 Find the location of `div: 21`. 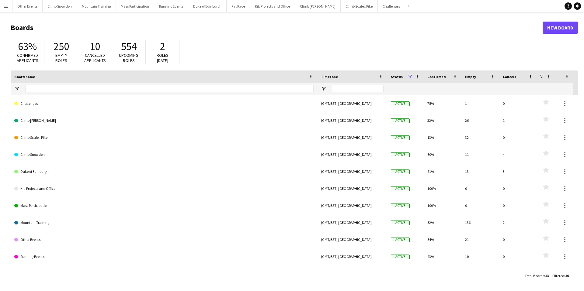

div: 21 is located at coordinates (480, 240).